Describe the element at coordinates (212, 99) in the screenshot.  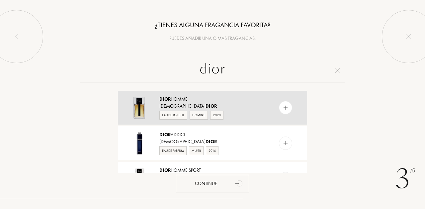
I see `div: Homme` at that location.